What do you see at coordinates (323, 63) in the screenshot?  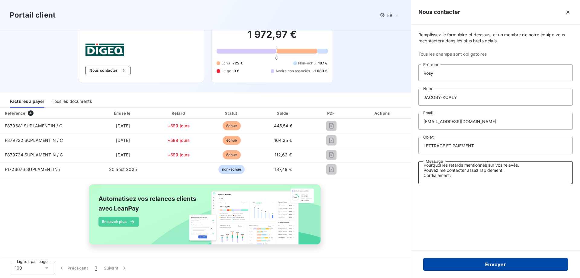 I see `span: 187 €` at bounding box center [323, 63].